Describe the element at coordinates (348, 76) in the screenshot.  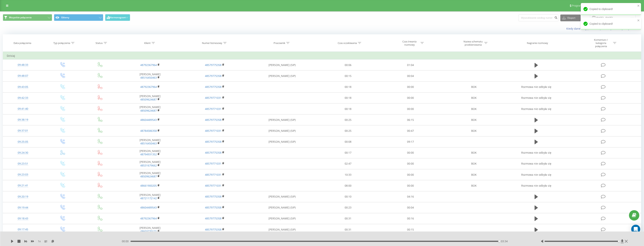
I see `td: 00:15` at that location.